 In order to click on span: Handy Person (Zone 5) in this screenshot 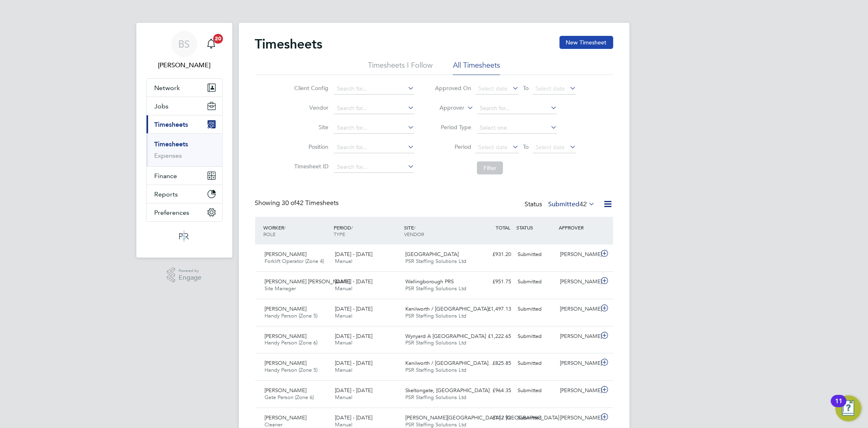, I will do `click(292, 370)`.